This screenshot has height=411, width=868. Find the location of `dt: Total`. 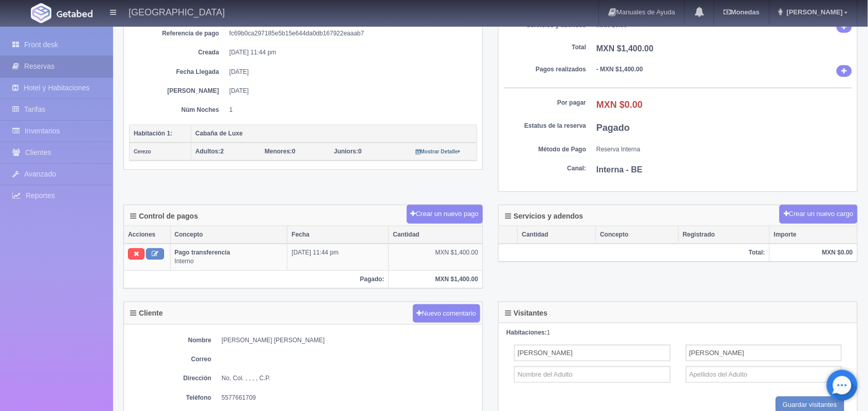

dt: Total is located at coordinates (545, 47).